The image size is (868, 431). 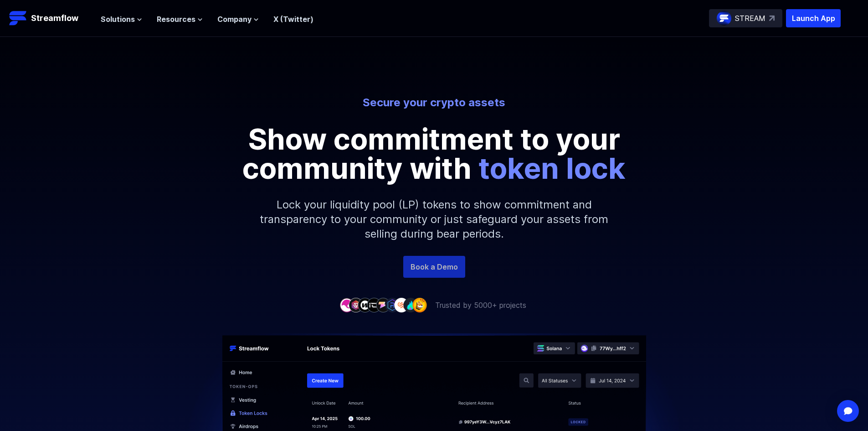 What do you see at coordinates (480, 305) in the screenshot?
I see `p: Trusted by 5000+ projects` at bounding box center [480, 305].